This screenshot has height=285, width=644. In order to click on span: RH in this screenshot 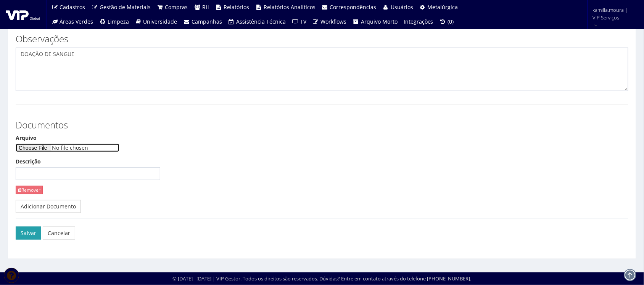, I will do `click(206, 7)`.